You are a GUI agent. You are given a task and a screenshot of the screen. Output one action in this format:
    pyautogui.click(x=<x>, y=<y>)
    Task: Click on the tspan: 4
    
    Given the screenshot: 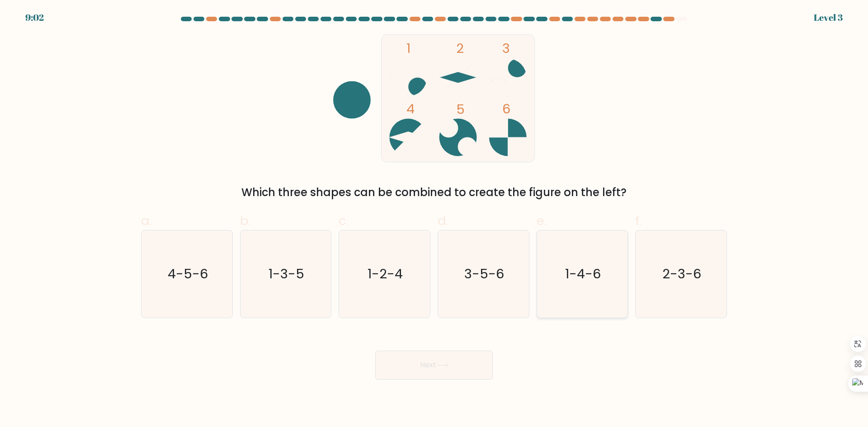 What is the action you would take?
    pyautogui.click(x=411, y=109)
    